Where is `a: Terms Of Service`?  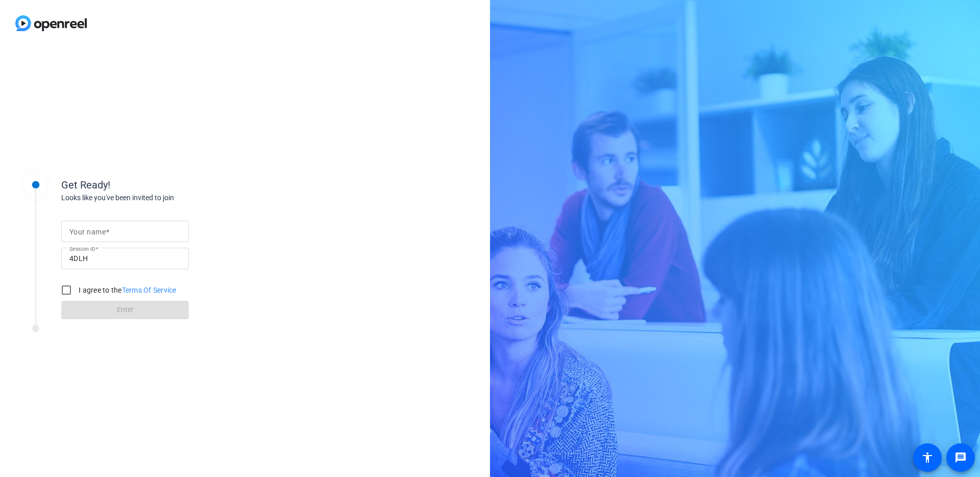
a: Terms Of Service is located at coordinates (149, 290).